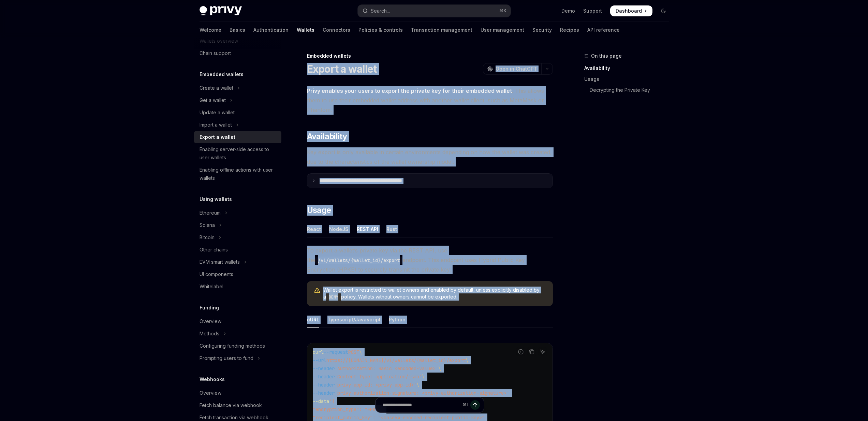  I want to click on div: Whitelabel, so click(212, 286).